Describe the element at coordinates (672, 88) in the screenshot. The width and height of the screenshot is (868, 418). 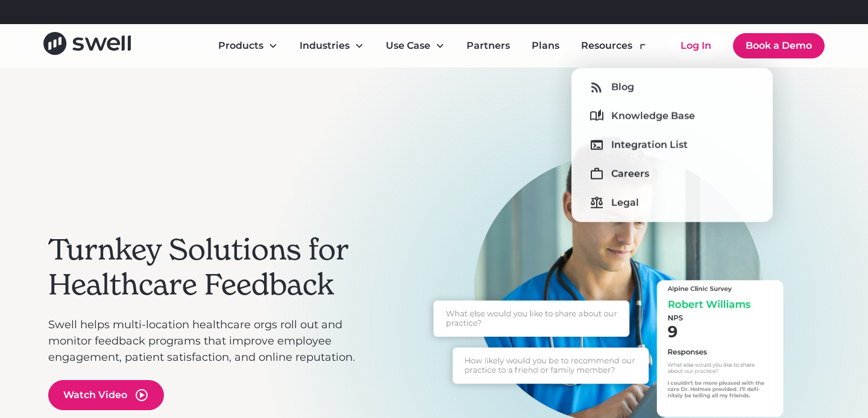
I see `a: Blog` at that location.